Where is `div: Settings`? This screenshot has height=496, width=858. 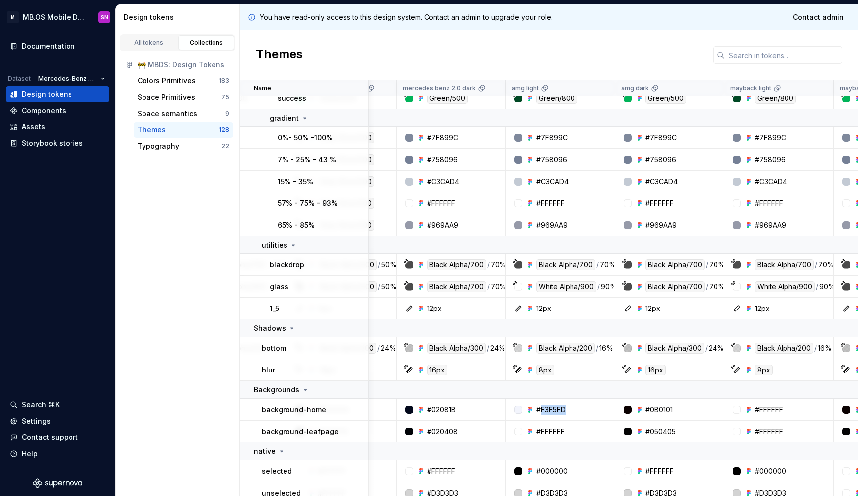
div: Settings is located at coordinates (36, 421).